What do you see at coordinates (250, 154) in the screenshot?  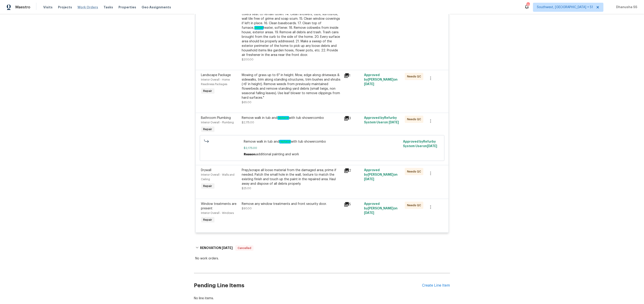 I see `span: Reason:` at bounding box center [250, 154].